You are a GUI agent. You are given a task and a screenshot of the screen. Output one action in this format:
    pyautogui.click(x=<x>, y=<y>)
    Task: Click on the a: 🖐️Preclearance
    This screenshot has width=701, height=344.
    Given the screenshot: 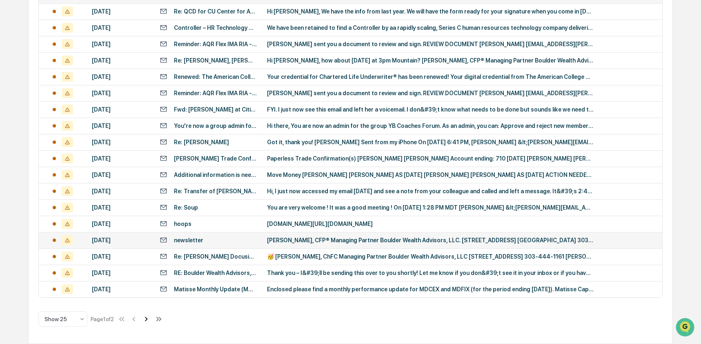 What is the action you would take?
    pyautogui.click(x=30, y=107)
    